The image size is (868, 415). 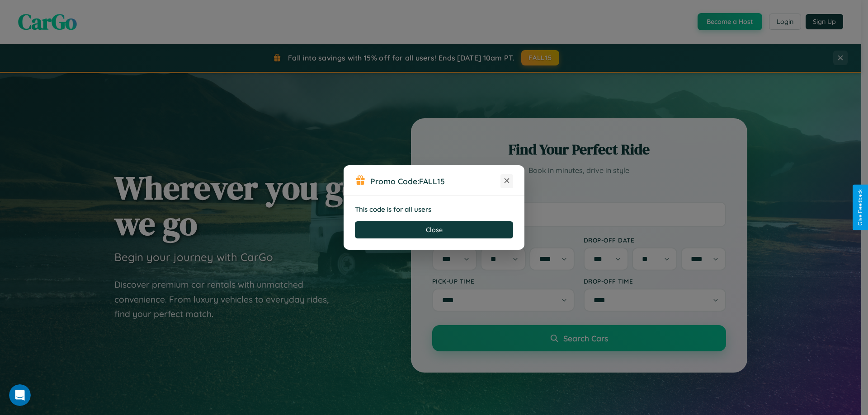 I want to click on div: Give Feedback, so click(x=861, y=207).